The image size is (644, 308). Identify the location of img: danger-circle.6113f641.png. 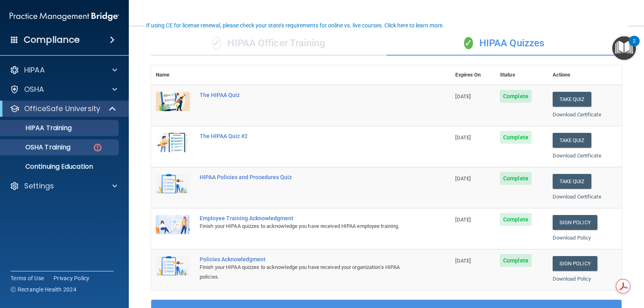
(97, 147).